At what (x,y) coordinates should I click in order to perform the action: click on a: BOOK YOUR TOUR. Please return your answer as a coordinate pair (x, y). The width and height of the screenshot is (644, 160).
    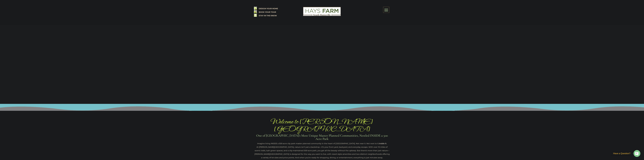
    Looking at the image, I should click on (267, 12).